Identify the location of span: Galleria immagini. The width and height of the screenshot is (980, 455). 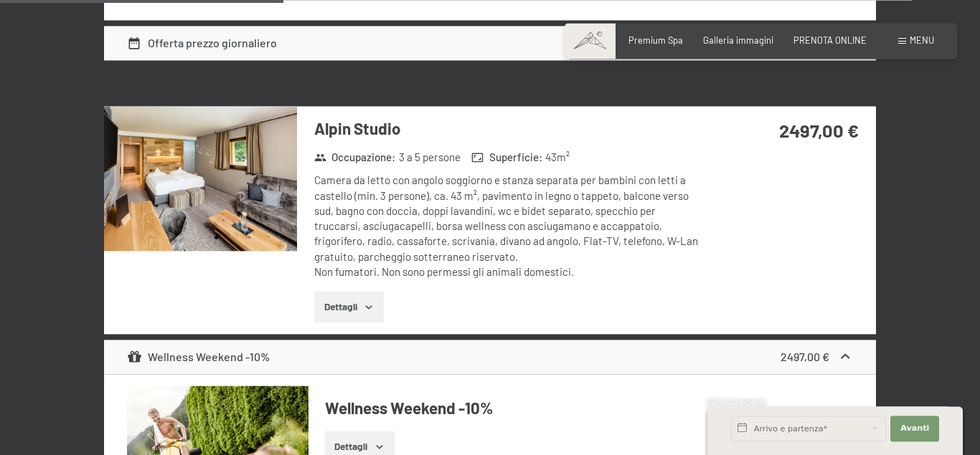
(738, 40).